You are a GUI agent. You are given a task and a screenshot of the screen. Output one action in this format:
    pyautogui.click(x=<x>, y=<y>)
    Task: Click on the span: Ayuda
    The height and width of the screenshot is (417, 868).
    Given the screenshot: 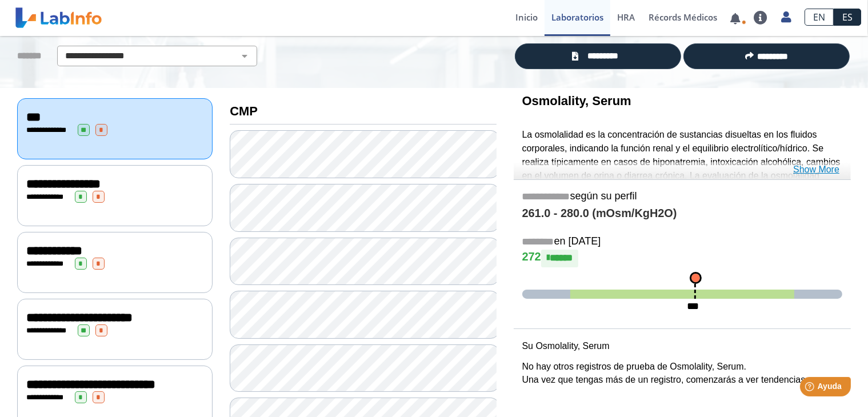 What is the action you would take?
    pyautogui.click(x=63, y=14)
    